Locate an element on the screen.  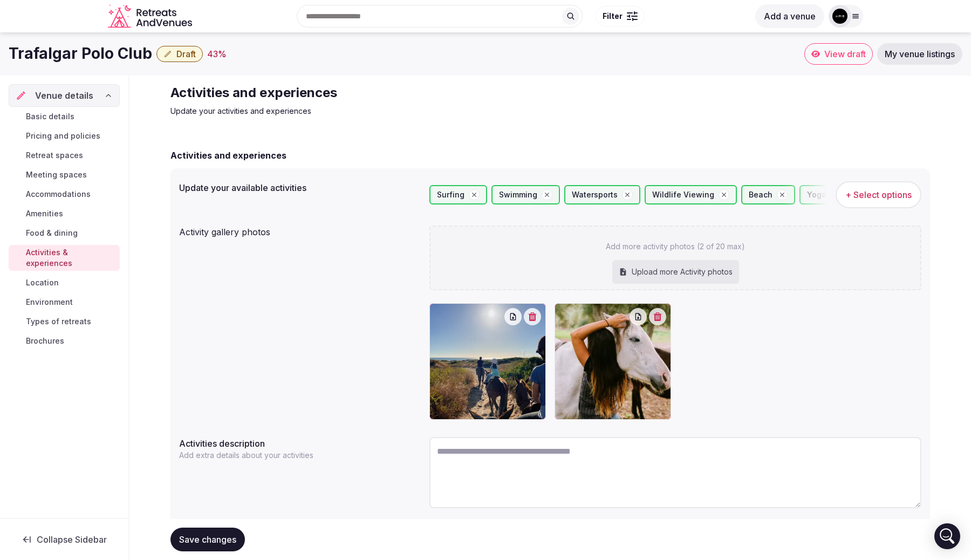
a: Basic details is located at coordinates (64, 116).